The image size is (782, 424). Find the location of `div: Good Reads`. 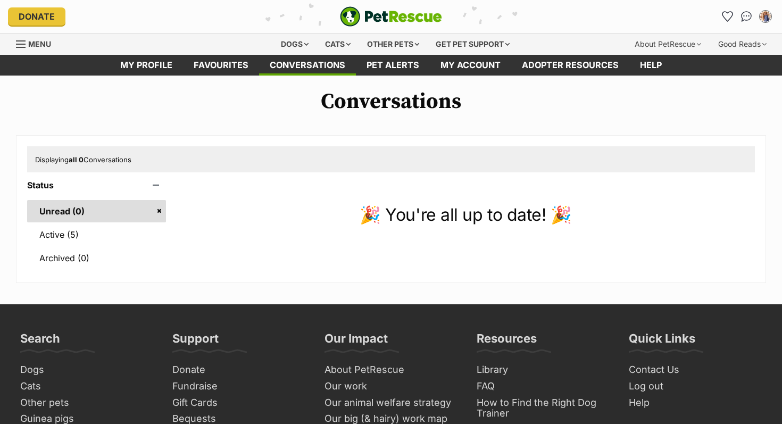

div: Good Reads is located at coordinates (742, 44).